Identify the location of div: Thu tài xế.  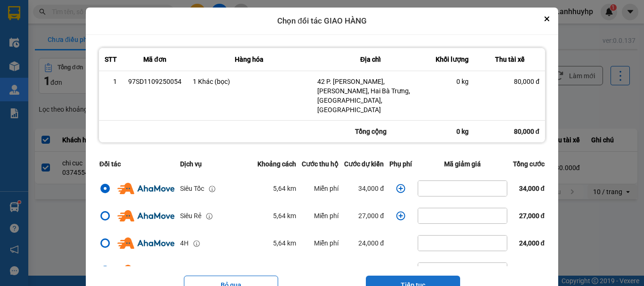
(510, 60).